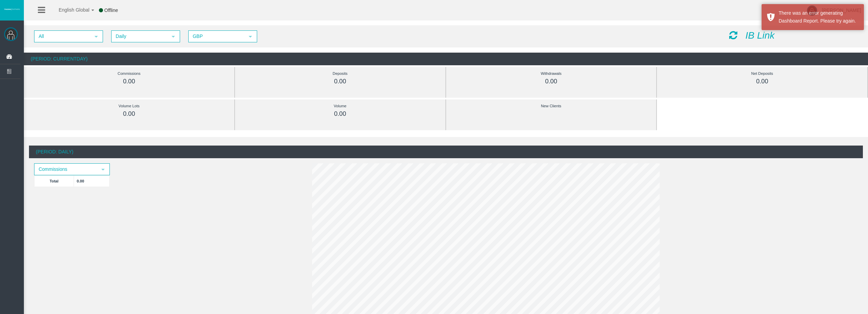  Describe the element at coordinates (446, 58) in the screenshot. I see `div: (Period: CurrentDay)` at that location.